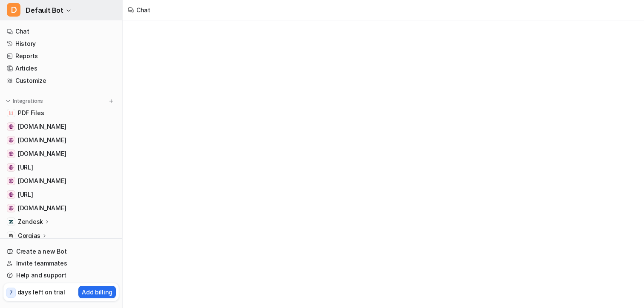 This screenshot has height=308, width=644. What do you see at coordinates (111, 101) in the screenshot?
I see `img: menu_add.svg` at bounding box center [111, 101].